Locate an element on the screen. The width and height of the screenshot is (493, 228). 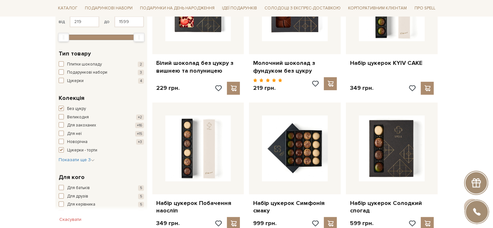
a: Молочний шоколад з фундуком без цукру is located at coordinates (295, 67).